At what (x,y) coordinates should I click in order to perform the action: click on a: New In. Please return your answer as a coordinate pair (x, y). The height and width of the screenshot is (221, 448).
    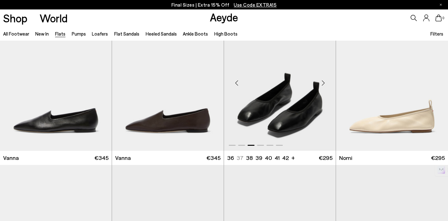
    Looking at the image, I should click on (42, 34).